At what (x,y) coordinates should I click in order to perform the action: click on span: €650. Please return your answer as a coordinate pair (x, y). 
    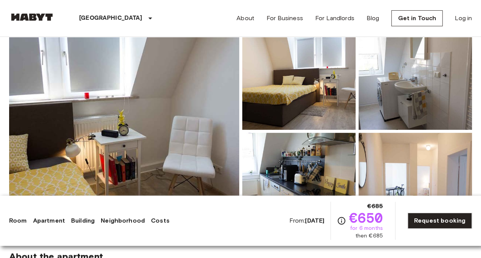
    Looking at the image, I should click on (365, 217).